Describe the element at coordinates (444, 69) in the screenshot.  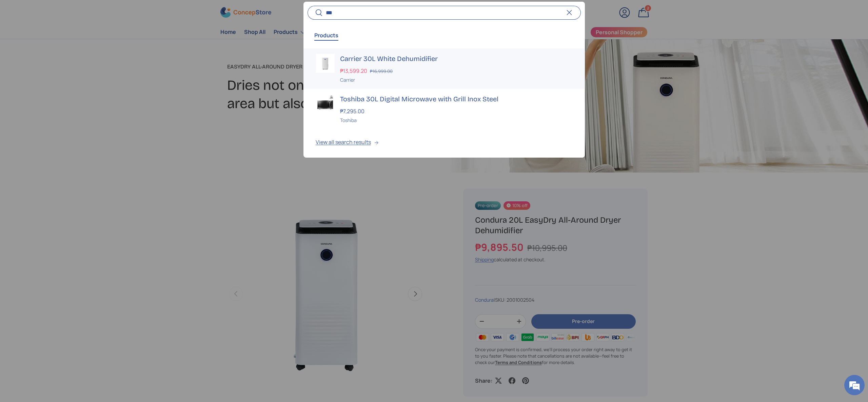
I see `a: carrier-dehumidifier-30-liter-full-view-concepstore Carrier 30L White Dehumidifier ₱13,599.20 ₱16...` at that location.